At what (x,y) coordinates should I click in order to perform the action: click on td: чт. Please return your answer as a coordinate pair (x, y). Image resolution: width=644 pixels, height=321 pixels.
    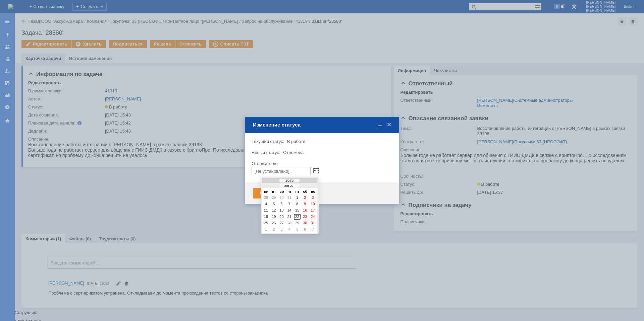
    Looking at the image, I should click on (289, 192).